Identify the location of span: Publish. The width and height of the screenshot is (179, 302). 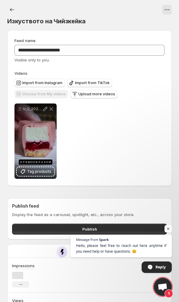
(90, 229).